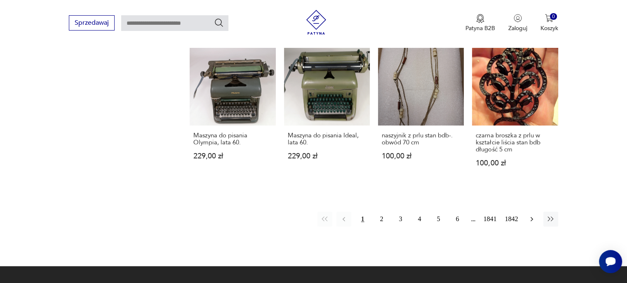 The width and height of the screenshot is (627, 283). I want to click on a: czarna broszka z prlu w kształcie liścia stan bdb długość 5 cmczarna broszka z prlu w kształcie l..., so click(515, 111).